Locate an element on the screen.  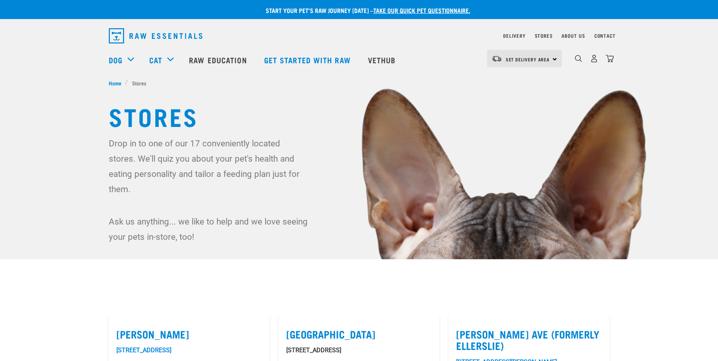
img: van-moving.png is located at coordinates (496, 59).